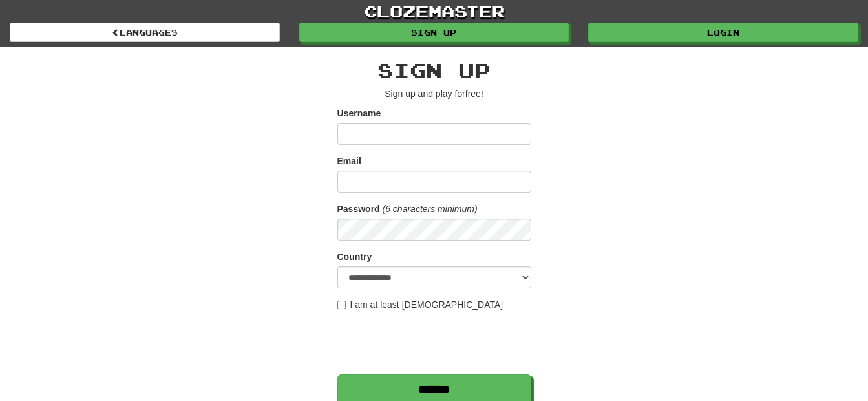 This screenshot has height=401, width=868. I want to click on label: Username, so click(359, 113).